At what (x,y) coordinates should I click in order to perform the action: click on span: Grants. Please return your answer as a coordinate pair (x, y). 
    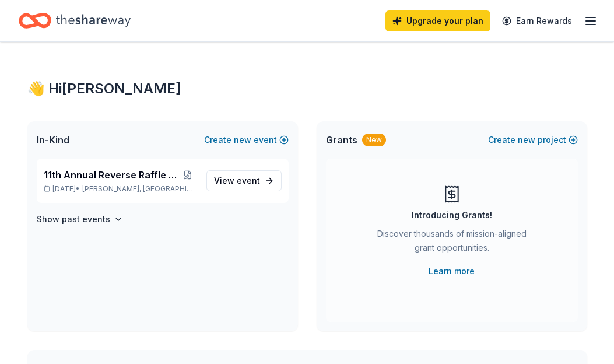
    Looking at the image, I should click on (342, 140).